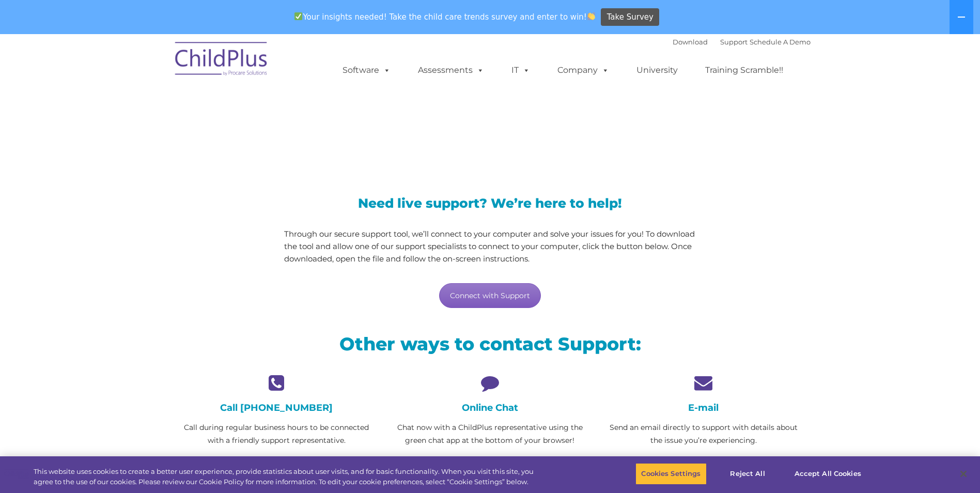 This screenshot has height=493, width=980. I want to click on p: Through our secure support tool, we’ll connect to your computer and solve your issues for you! To..., so click(490, 247).